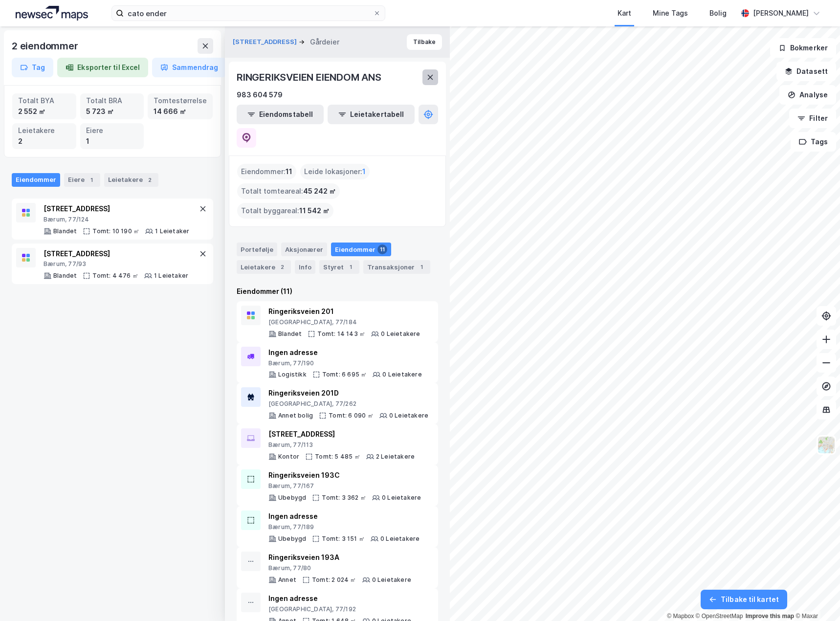  What do you see at coordinates (816, 597) in the screenshot?
I see `div: Kontrollprogram for chat` at bounding box center [816, 597].